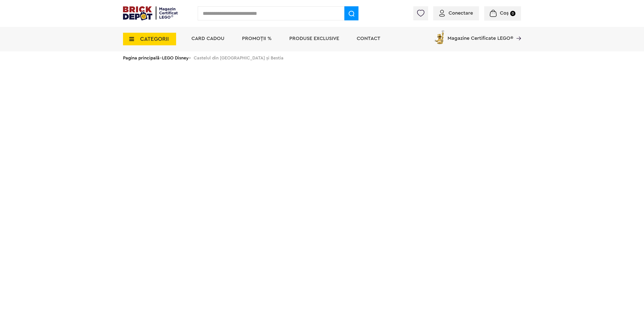 The image size is (644, 322). What do you see at coordinates (257, 38) in the screenshot?
I see `a: PROMOȚII %` at bounding box center [257, 38].